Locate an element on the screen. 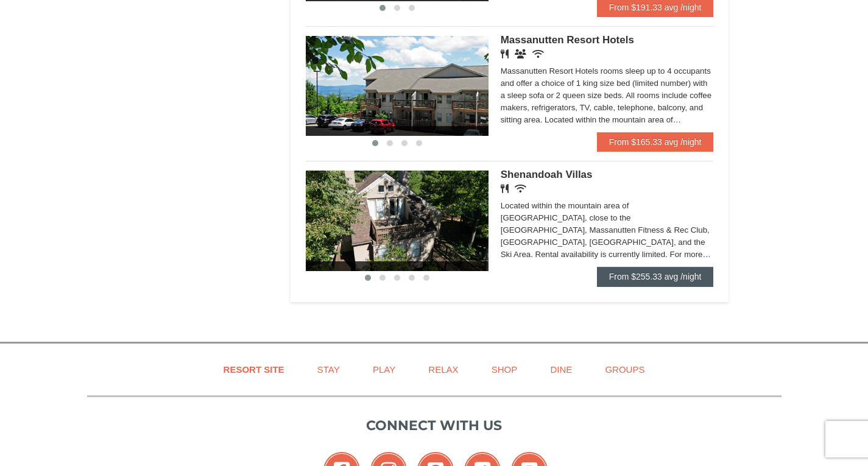 The image size is (868, 466). a: From $255.33 avg /night is located at coordinates (655, 277).